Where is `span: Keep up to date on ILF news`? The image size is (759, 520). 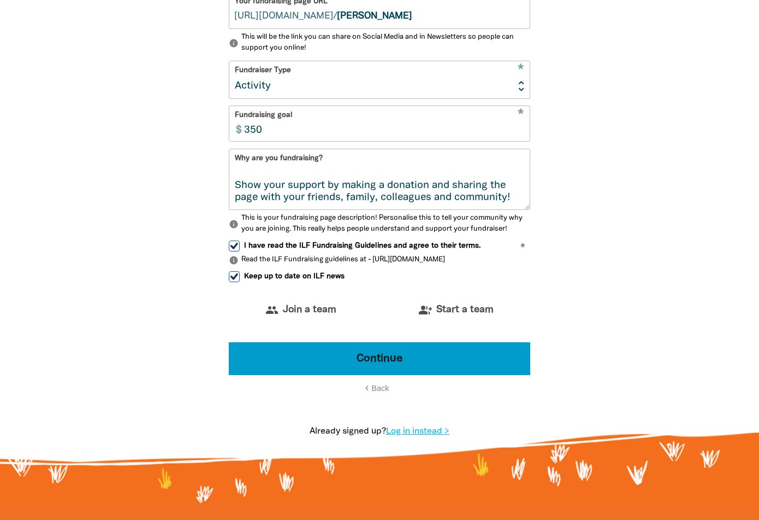
span: Keep up to date on ILF news is located at coordinates (294, 276).